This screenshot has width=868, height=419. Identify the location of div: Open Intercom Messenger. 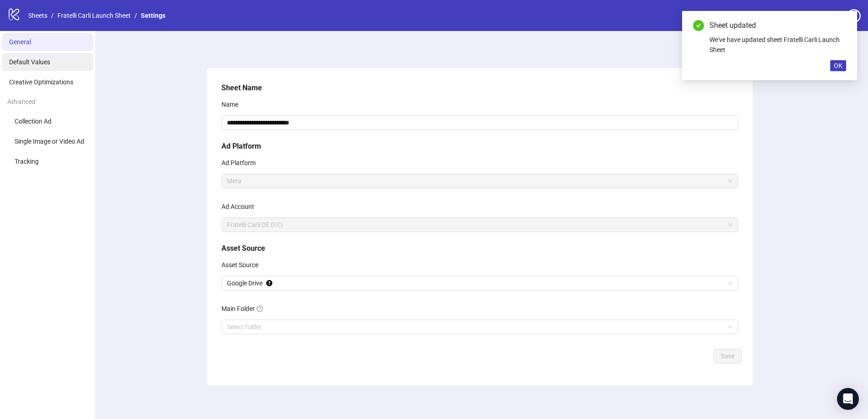
(848, 399).